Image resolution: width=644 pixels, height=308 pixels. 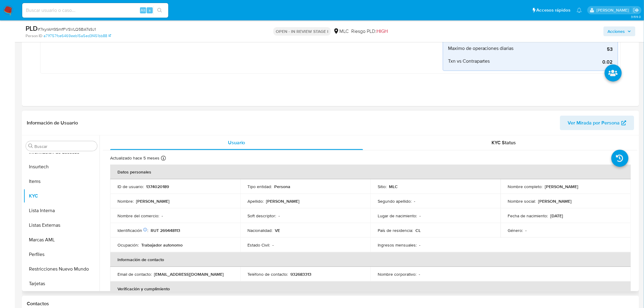 I want to click on p: RUT 269448113, so click(x=166, y=230).